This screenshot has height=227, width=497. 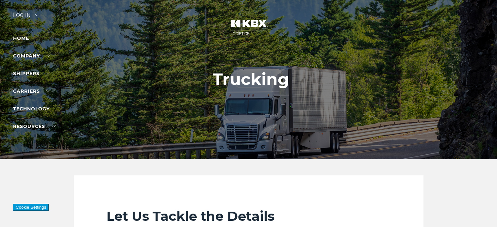 What do you see at coordinates (26, 18) in the screenshot?
I see `div: Log in` at bounding box center [26, 18].